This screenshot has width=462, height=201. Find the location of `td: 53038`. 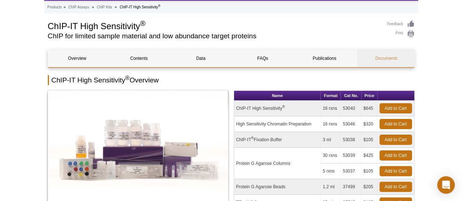

td: 53038 is located at coordinates (351, 140).